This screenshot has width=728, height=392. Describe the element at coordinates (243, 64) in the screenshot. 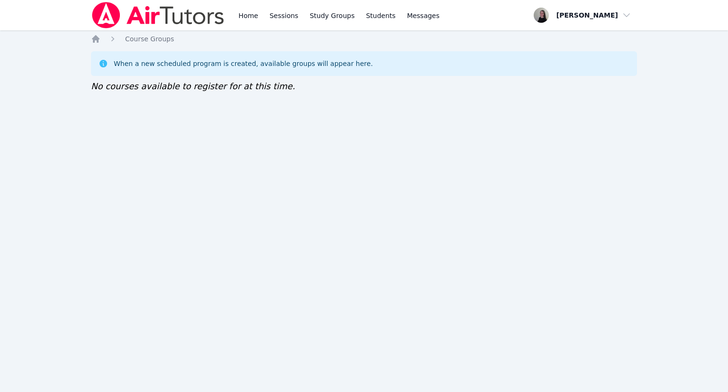

I see `div: When a new scheduled program is created, available groups will appear here.` at that location.